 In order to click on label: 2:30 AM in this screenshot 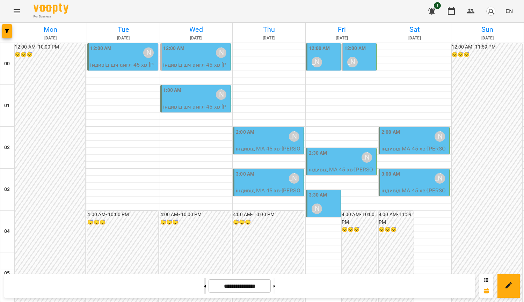, I will do `click(318, 153)`.